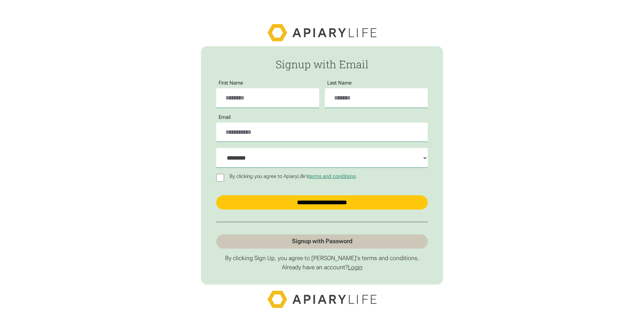 Image resolution: width=644 pixels, height=324 pixels. Describe the element at coordinates (293, 176) in the screenshot. I see `p: By clicking you agree to ApiaryLife's .` at that location.